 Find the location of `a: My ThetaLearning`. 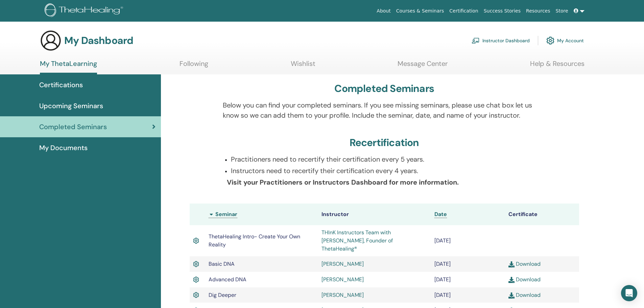

a: My ThetaLearning is located at coordinates (68, 67).